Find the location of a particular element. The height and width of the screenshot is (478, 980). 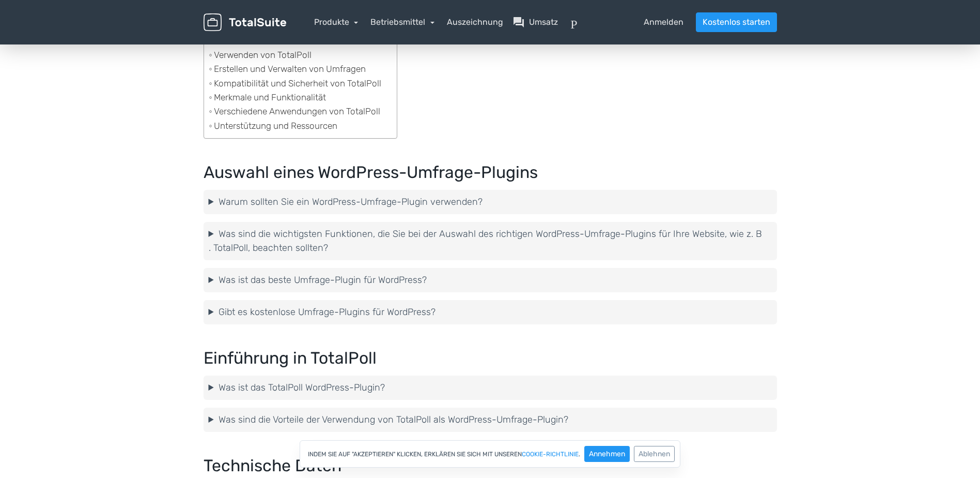

summary: Was ist das beste Umfrage-Plugin für WordPress? is located at coordinates (490, 279).